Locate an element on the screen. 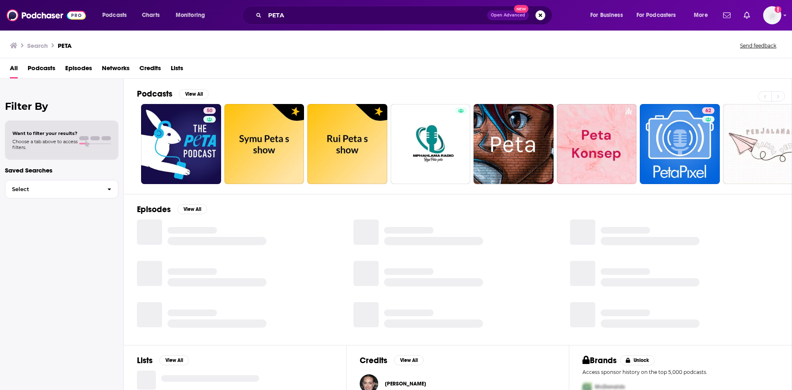  span: More is located at coordinates (701, 15).